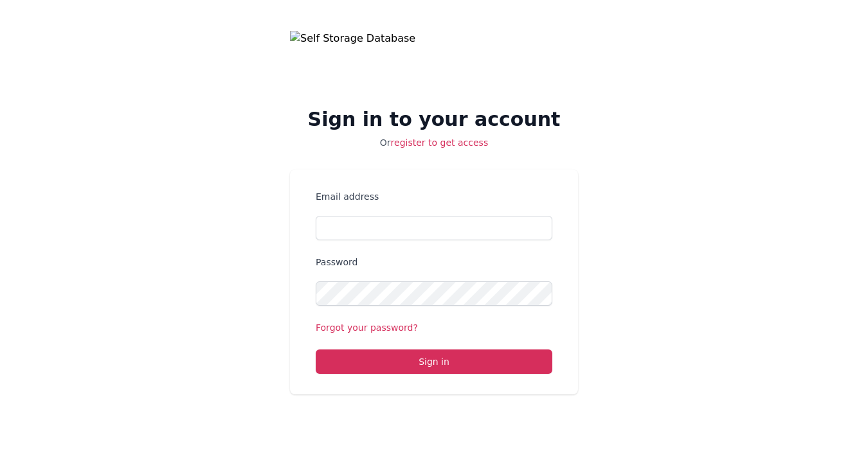 The width and height of the screenshot is (868, 449). I want to click on label: Email address, so click(434, 197).